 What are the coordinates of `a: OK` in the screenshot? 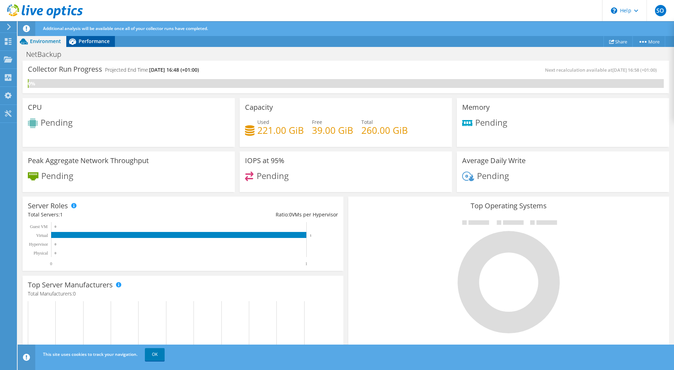 It's located at (155, 354).